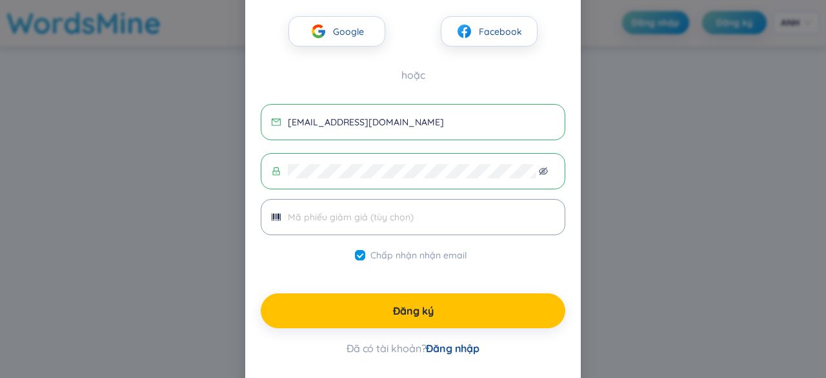 This screenshot has height=378, width=826. What do you see at coordinates (413, 310) in the screenshot?
I see `button: Đăng ký` at bounding box center [413, 310].